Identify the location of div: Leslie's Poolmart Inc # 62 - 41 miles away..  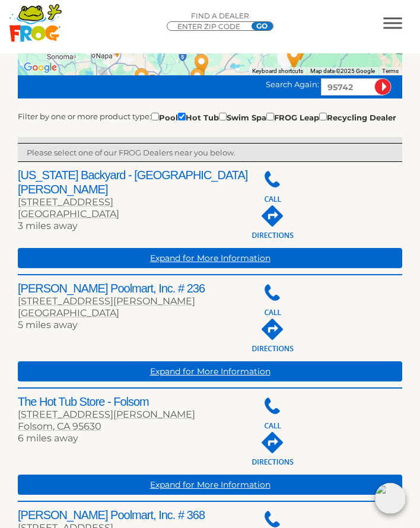
(198, 80).